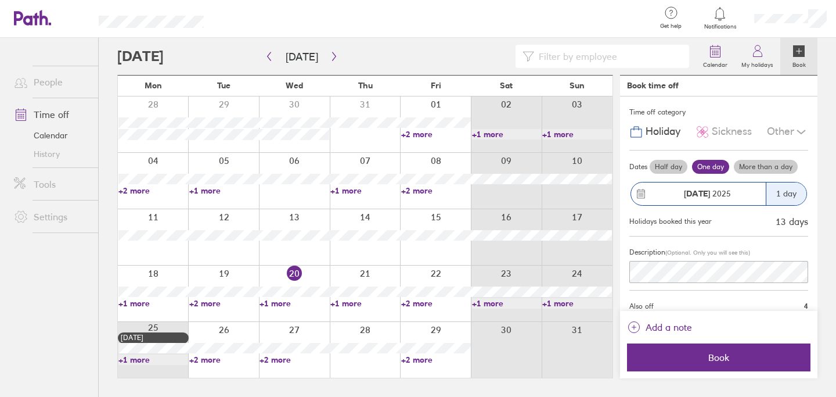 This screenshot has width=836, height=397. Describe the element at coordinates (577, 85) in the screenshot. I see `span: Sun` at that location.